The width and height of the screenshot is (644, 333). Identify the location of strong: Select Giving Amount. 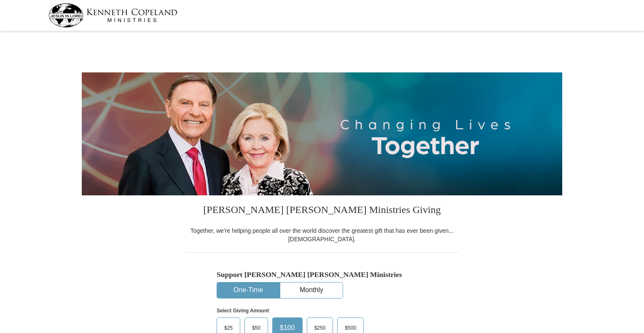
(243, 311).